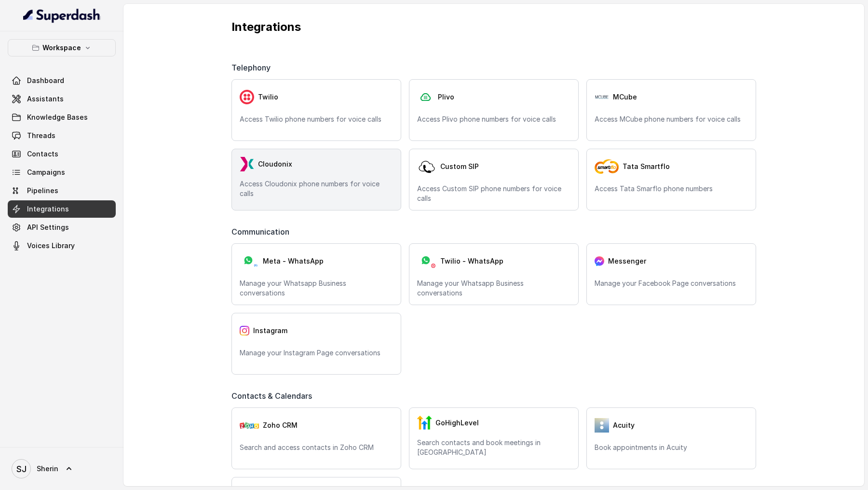  I want to click on span: Assistants, so click(45, 99).